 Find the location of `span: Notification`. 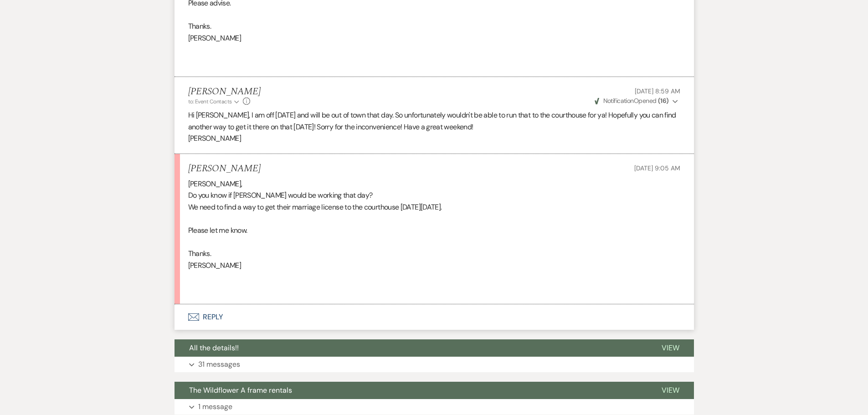

span: Notification is located at coordinates (618, 100).